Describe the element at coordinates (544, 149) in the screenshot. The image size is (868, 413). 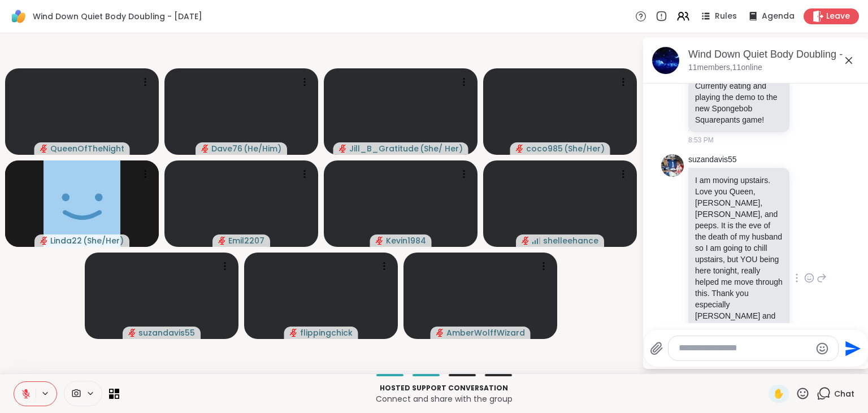
I see `span: coco985` at that location.